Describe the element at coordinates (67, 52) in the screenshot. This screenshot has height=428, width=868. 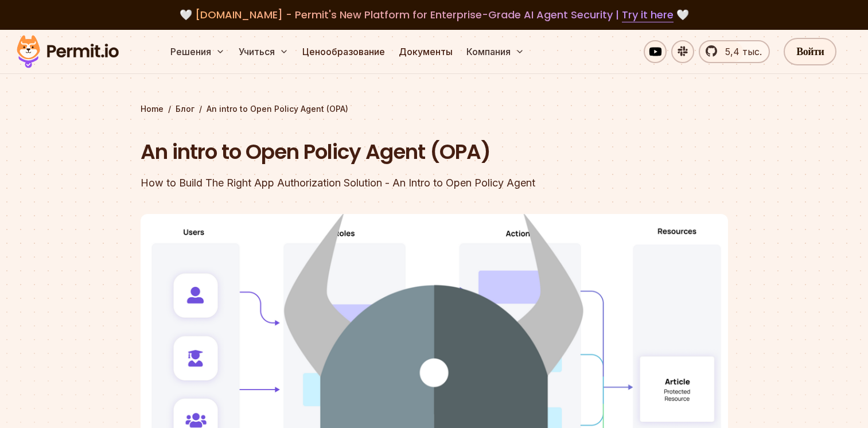
I see `img: Логотип разрешения` at that location.